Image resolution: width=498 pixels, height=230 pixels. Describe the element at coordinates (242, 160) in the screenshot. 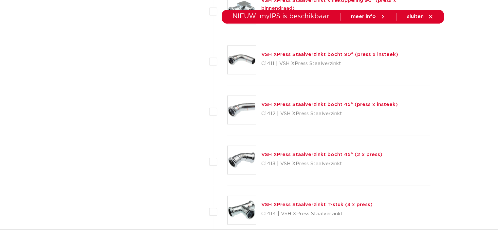

I see `img: Thumbnail for VSH XPress Staalverzinkt bocht 45° (2 x press)` at that location.